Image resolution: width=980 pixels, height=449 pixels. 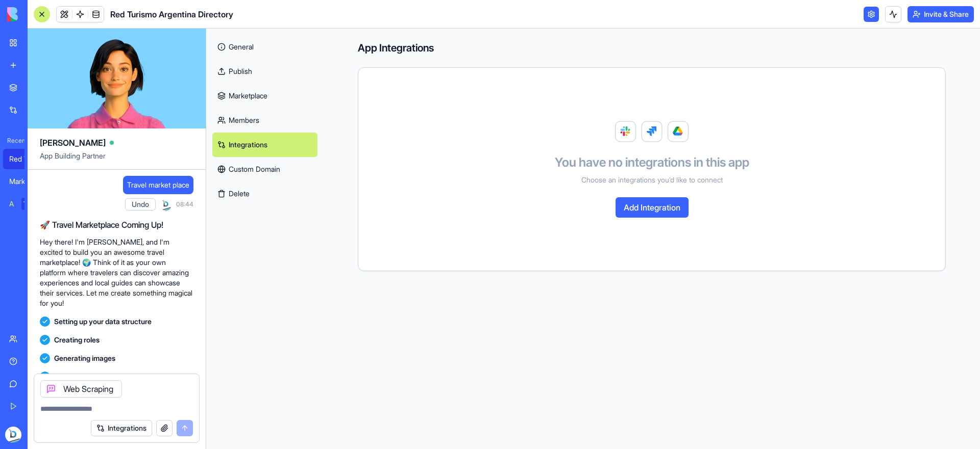 I want to click on span: Travel market place, so click(x=159, y=185).